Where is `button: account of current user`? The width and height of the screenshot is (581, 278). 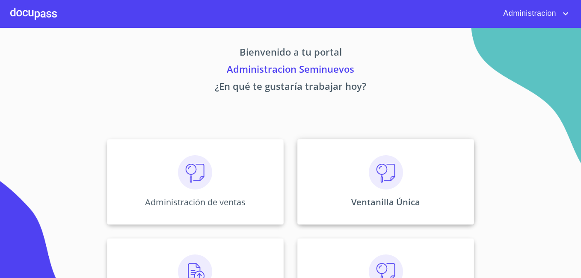 button: account of current user is located at coordinates (533, 14).